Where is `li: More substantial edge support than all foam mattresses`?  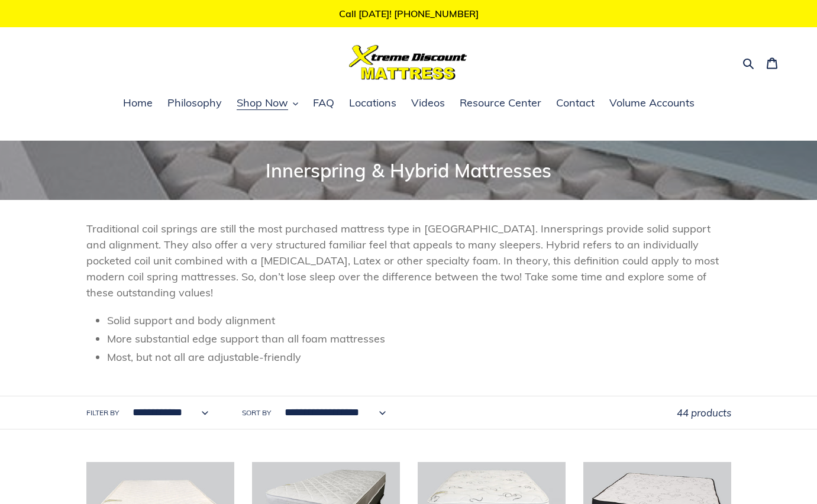
li: More substantial edge support than all foam mattresses is located at coordinates (419, 338).